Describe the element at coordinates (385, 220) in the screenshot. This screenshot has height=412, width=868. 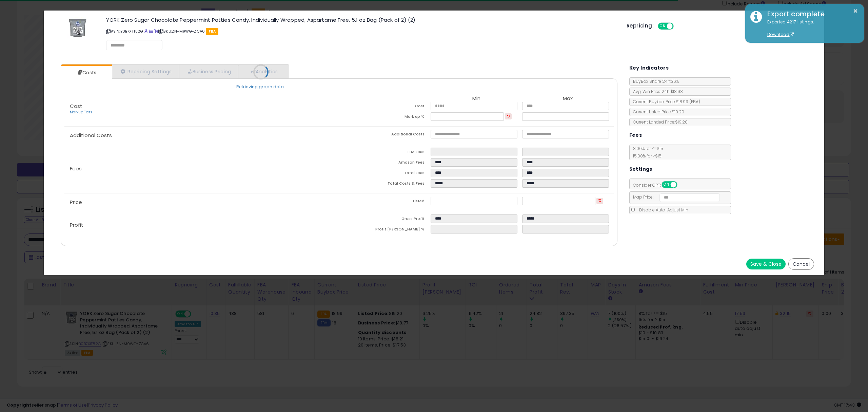
I see `td: Gross Profit` at that location.